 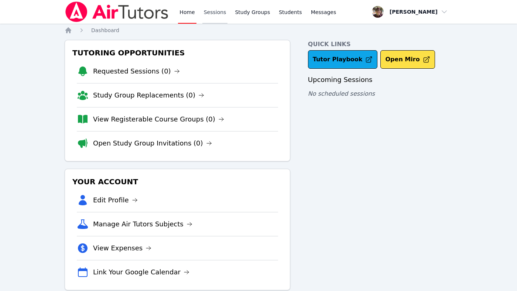 I want to click on h3: Upcoming Sessions, so click(x=380, y=80).